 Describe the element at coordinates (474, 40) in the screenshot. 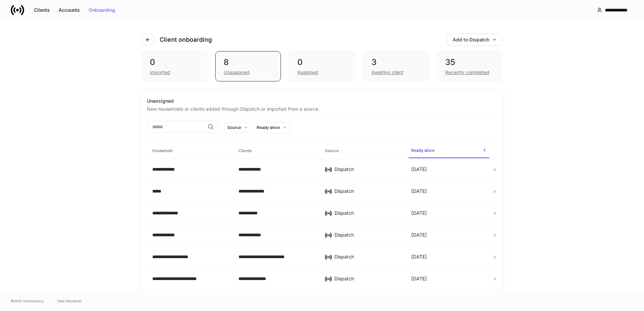

I see `div: Add to Dispatch` at that location.